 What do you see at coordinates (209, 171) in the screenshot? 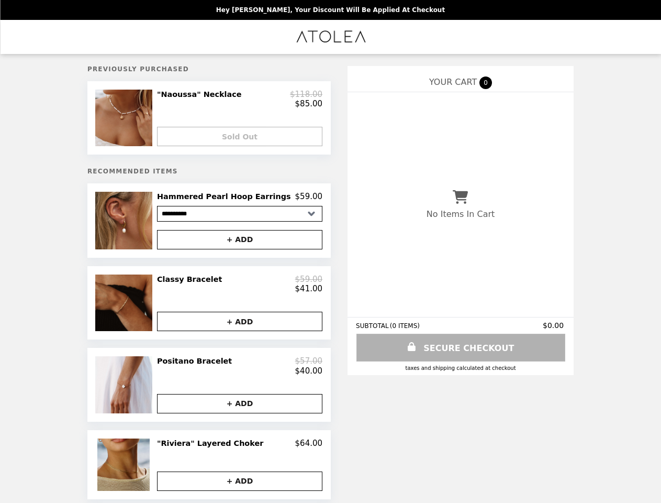
I see `h5: Recommended Items` at bounding box center [209, 171].